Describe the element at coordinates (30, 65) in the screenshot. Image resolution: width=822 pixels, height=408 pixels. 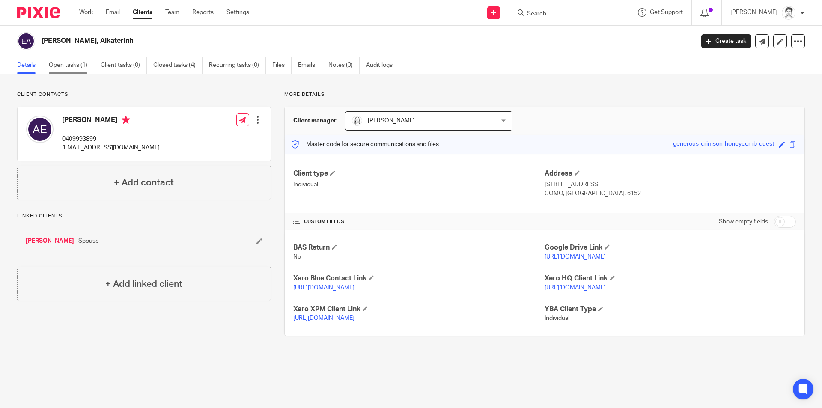
I see `a: Details` at that location.